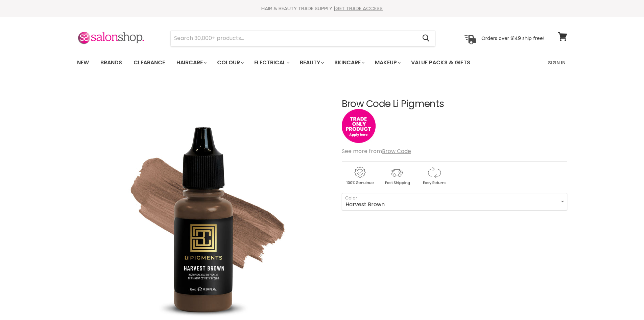 Image resolution: width=644 pixels, height=320 pixels. I want to click on a: Electrical, so click(271, 63).